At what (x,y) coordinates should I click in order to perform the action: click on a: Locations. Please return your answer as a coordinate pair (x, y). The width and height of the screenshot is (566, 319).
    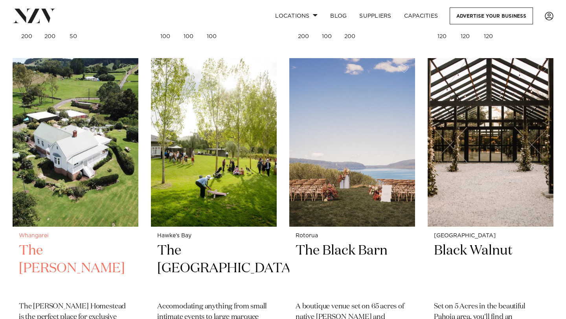
    Looking at the image, I should click on (296, 16).